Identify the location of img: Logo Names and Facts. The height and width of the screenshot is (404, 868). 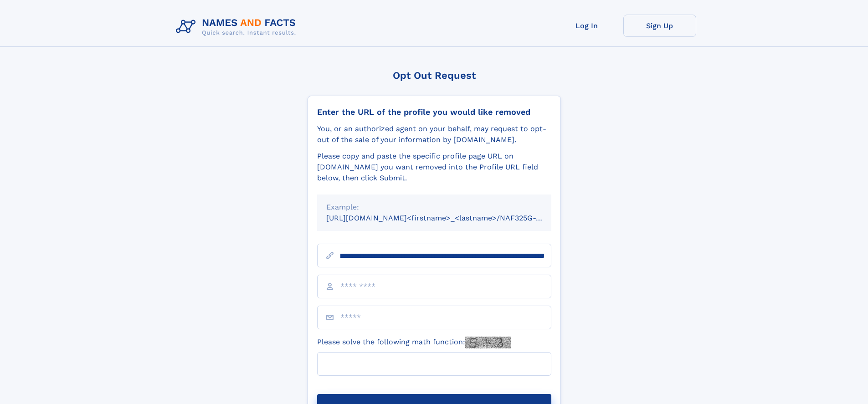
(238, 27).